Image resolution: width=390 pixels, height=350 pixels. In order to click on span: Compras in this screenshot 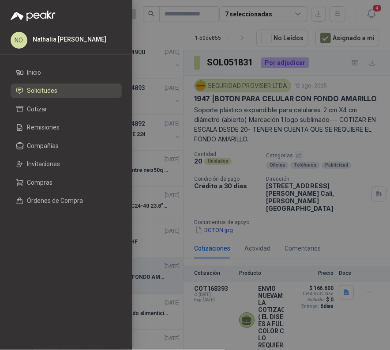, I will do `click(40, 182)`.